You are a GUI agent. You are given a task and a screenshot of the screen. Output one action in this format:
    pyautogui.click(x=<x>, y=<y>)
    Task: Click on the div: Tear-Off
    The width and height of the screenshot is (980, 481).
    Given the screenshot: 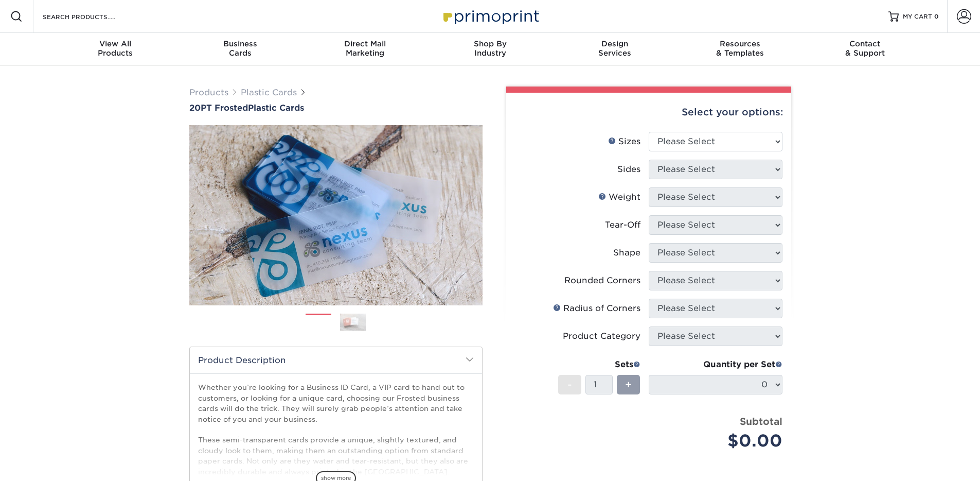 What is the action you would take?
    pyautogui.click(x=622, y=225)
    